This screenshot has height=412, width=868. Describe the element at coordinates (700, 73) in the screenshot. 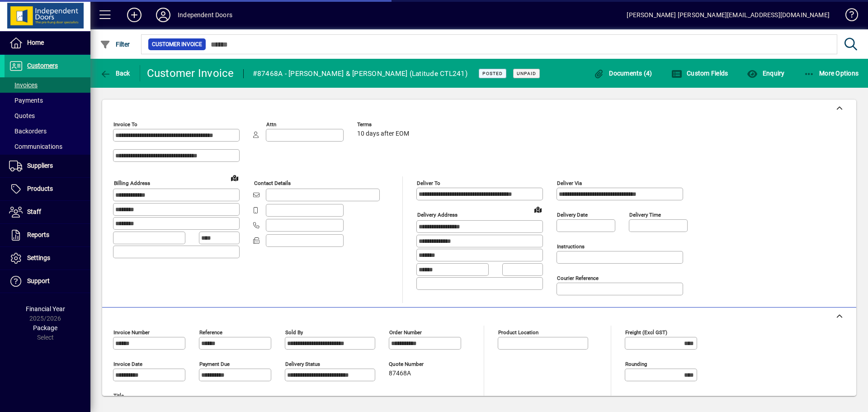

I see `span: Custom Fields` at that location.